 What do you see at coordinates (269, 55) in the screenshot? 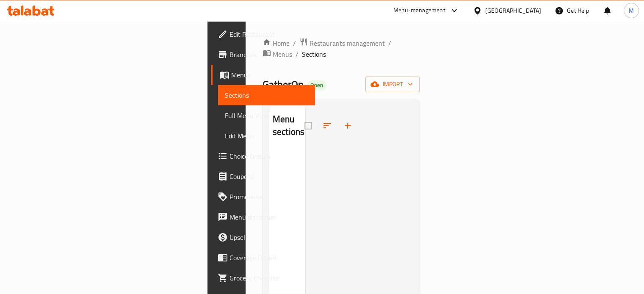
I see `span: Branches` at bounding box center [269, 55].